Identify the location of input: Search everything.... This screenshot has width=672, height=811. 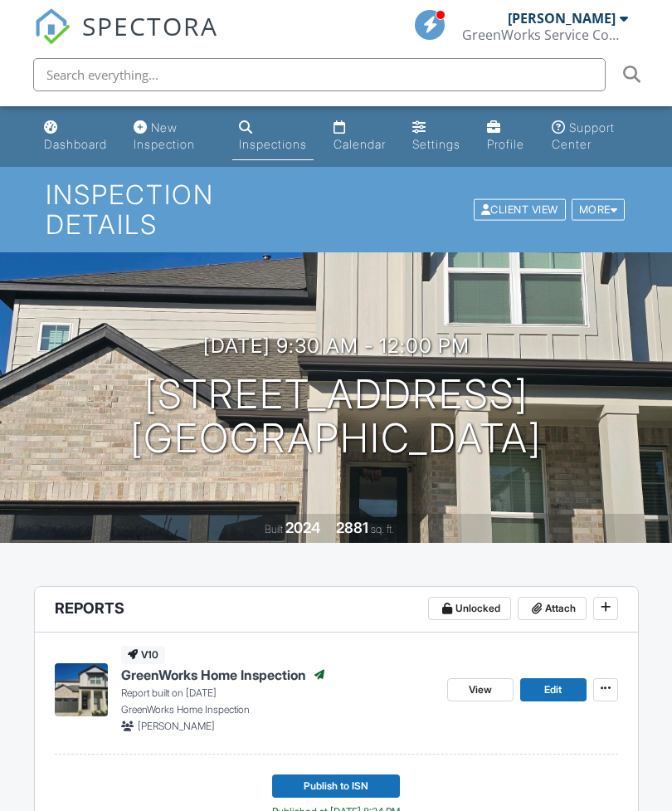
(319, 75).